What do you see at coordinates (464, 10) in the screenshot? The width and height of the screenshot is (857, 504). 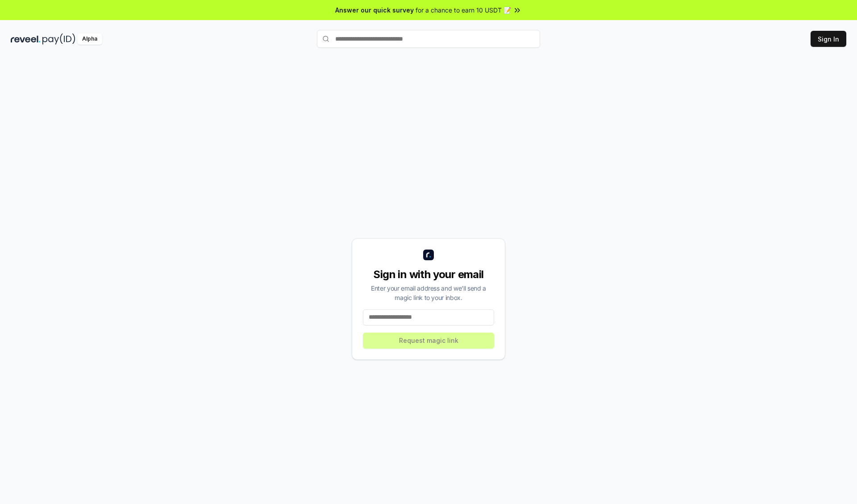 I see `span: for a chance to earn 10 USDT 📝` at bounding box center [464, 10].